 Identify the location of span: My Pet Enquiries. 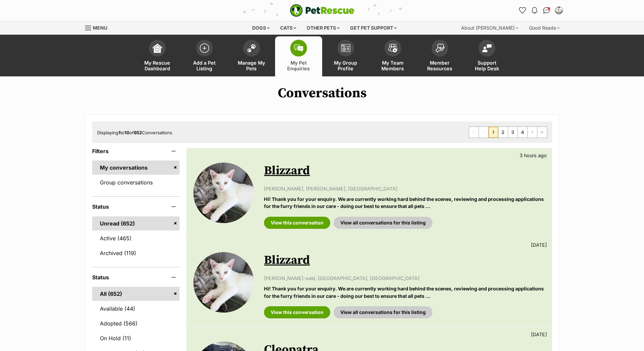
(299, 65).